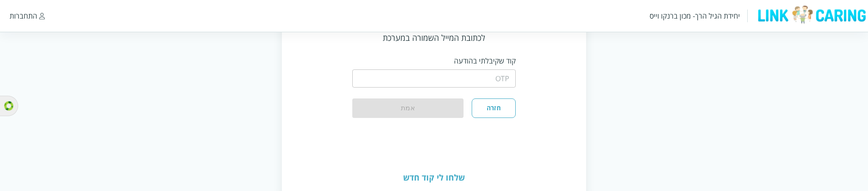  I want to click on input: OTP, so click(434, 78).